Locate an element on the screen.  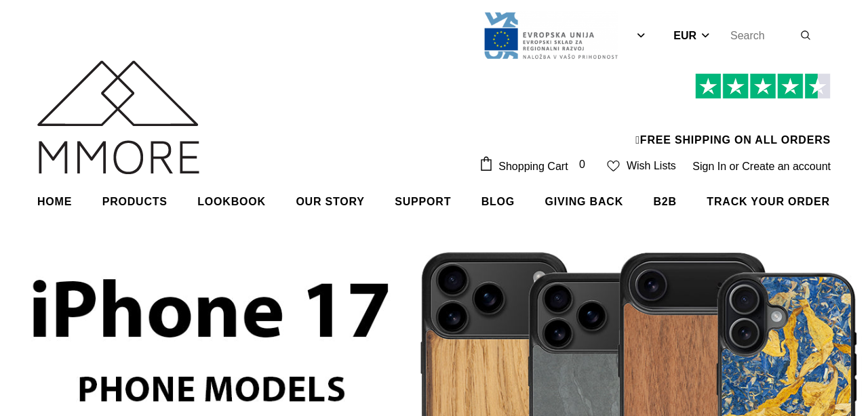
span: Wish Lists is located at coordinates (651, 166).